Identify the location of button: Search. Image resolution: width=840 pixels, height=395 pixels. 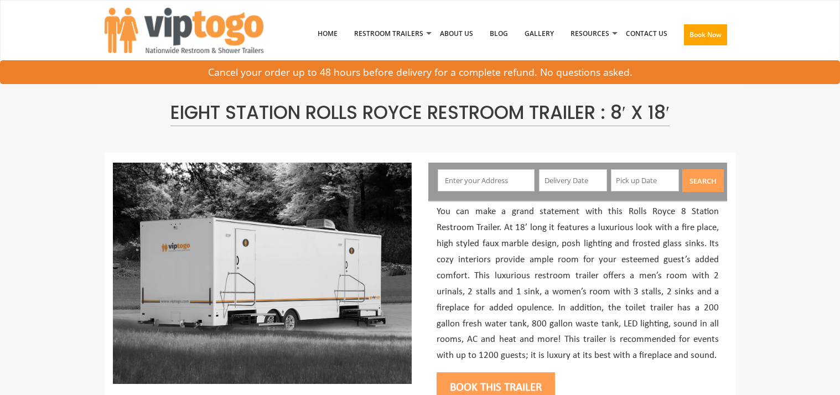
(703, 180).